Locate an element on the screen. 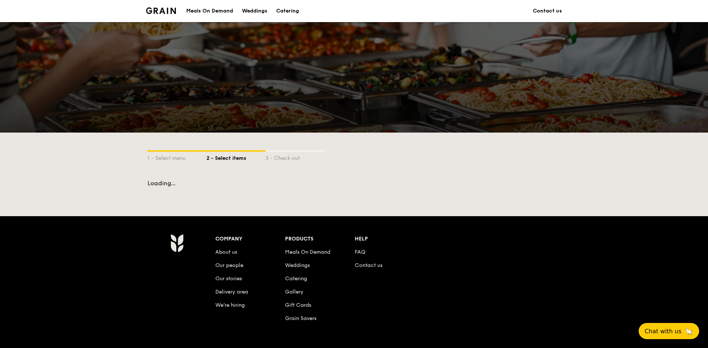 This screenshot has height=348, width=708. div: 1 - Select menu is located at coordinates (177, 157).